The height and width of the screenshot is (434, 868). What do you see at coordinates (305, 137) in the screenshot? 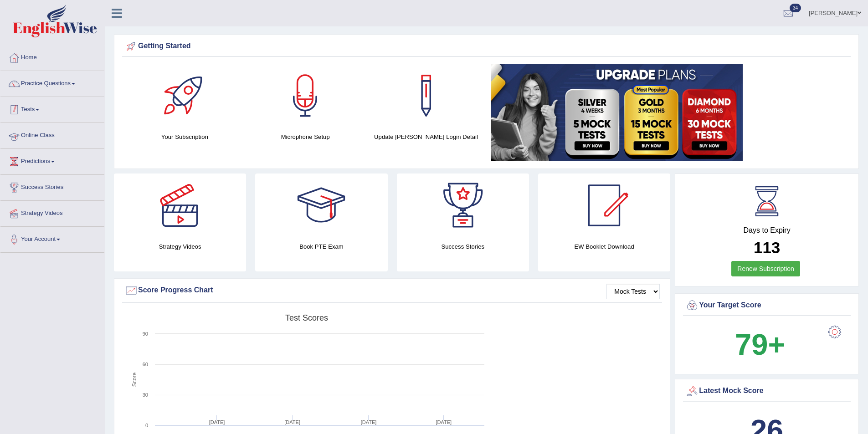
I see `h4: Microphone Setup` at bounding box center [305, 137].